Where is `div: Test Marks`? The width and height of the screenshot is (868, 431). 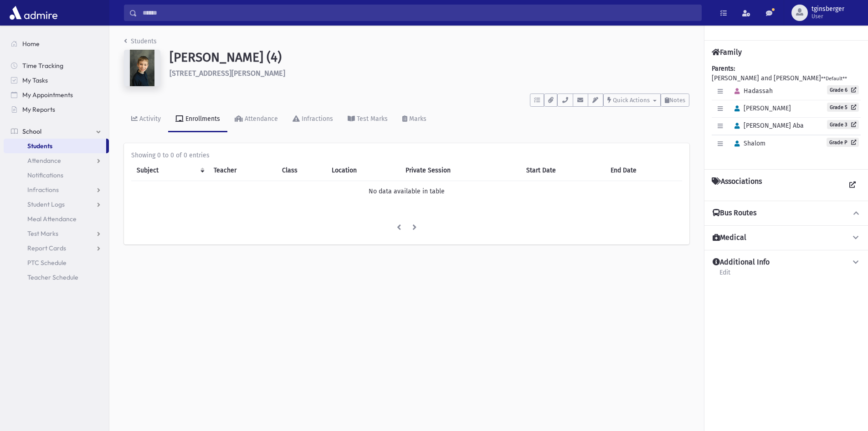
div: Test Marks is located at coordinates (371, 119).